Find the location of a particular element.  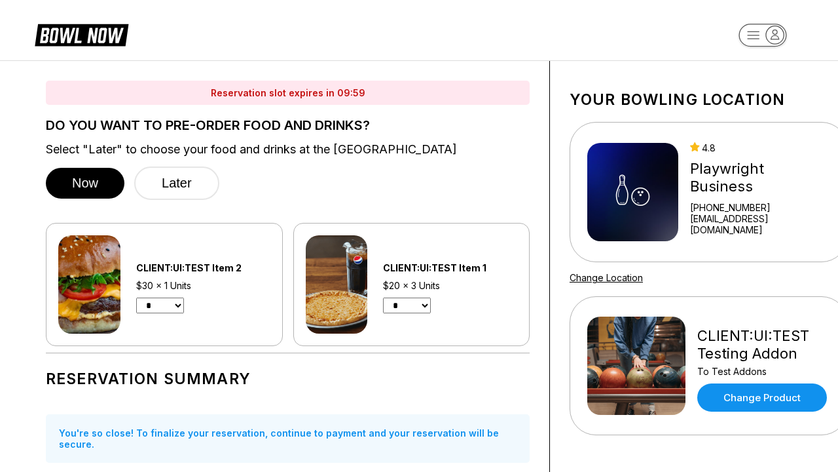

button: Later is located at coordinates (177, 183).